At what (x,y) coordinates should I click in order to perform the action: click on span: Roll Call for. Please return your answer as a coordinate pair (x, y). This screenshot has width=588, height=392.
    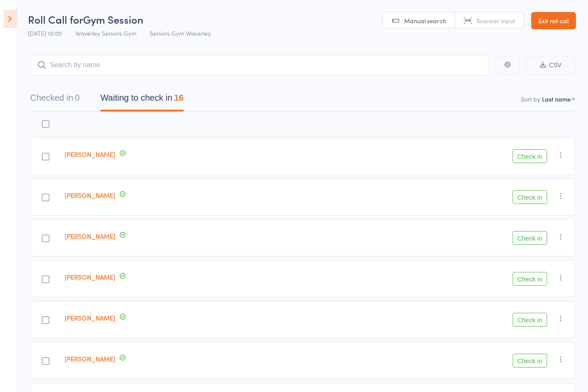
    Looking at the image, I should click on (55, 19).